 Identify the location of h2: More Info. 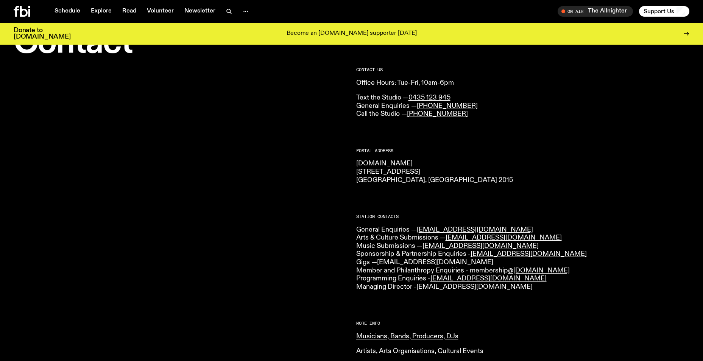
(523, 323).